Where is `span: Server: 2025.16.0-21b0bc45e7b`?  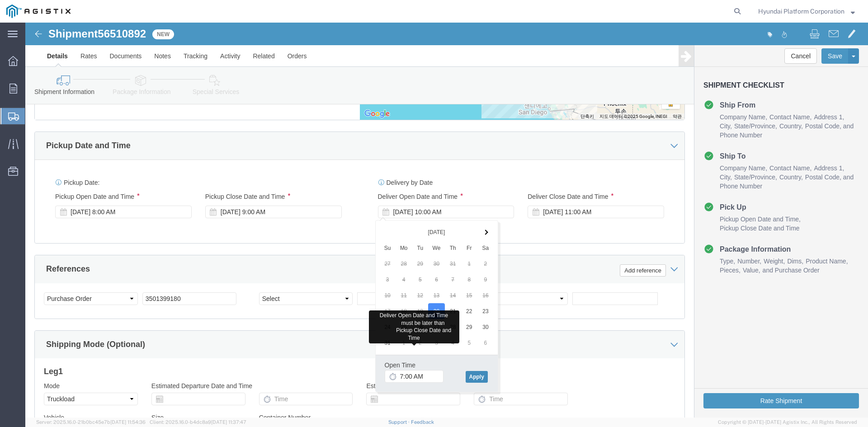
span: Server: 2025.16.0-21b0bc45e7b is located at coordinates (91, 422).